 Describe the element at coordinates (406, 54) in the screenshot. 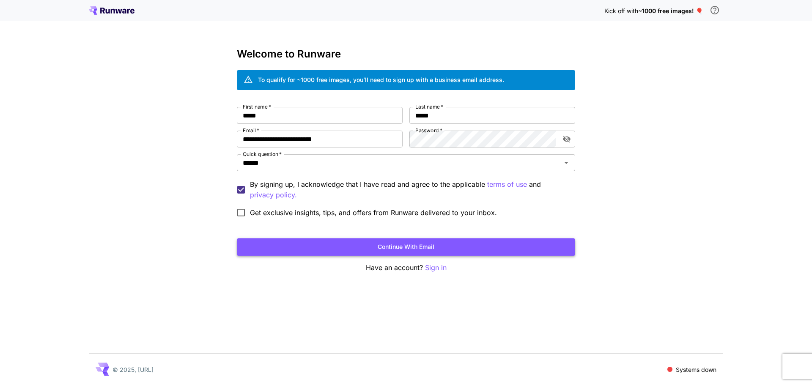

I see `h3: Welcome to Runware` at that location.